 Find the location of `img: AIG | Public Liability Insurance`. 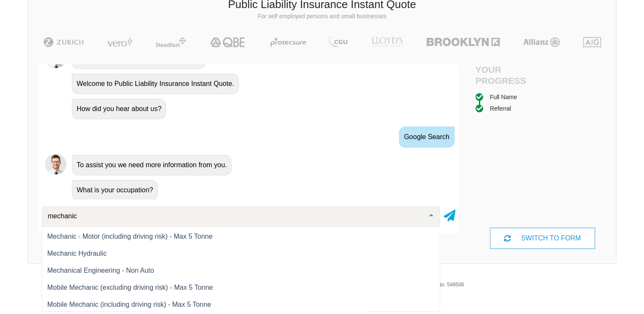

img: AIG | Public Liability Insurance is located at coordinates (592, 42).